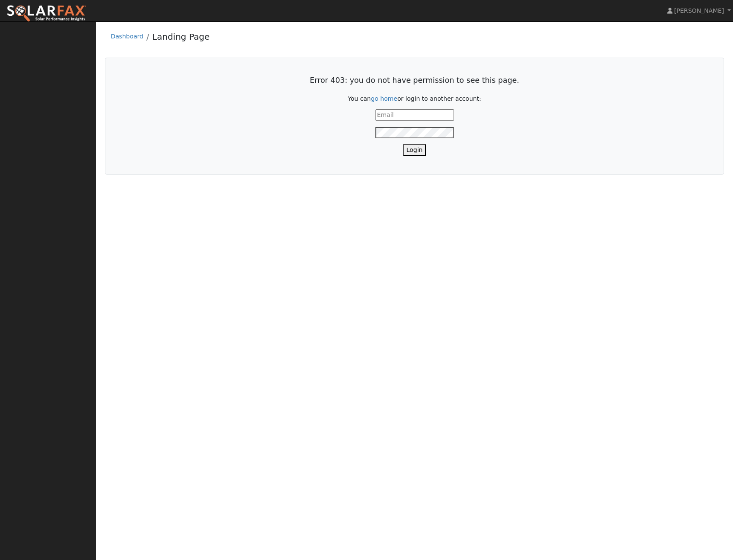 The height and width of the screenshot is (560, 733). What do you see at coordinates (414, 99) in the screenshot?
I see `p: You can or login to another account:` at bounding box center [414, 99].